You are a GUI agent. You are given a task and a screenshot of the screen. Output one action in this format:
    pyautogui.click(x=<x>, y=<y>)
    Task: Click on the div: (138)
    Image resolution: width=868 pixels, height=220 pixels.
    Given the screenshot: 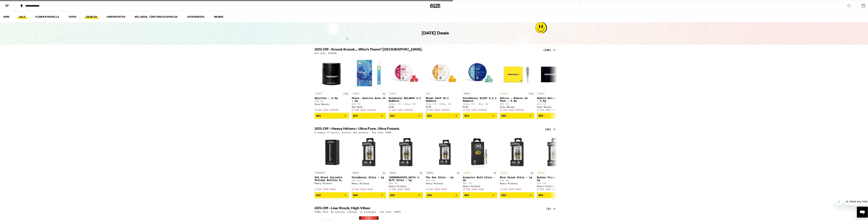 What is the action you would take?
    pyautogui.click(x=550, y=50)
    